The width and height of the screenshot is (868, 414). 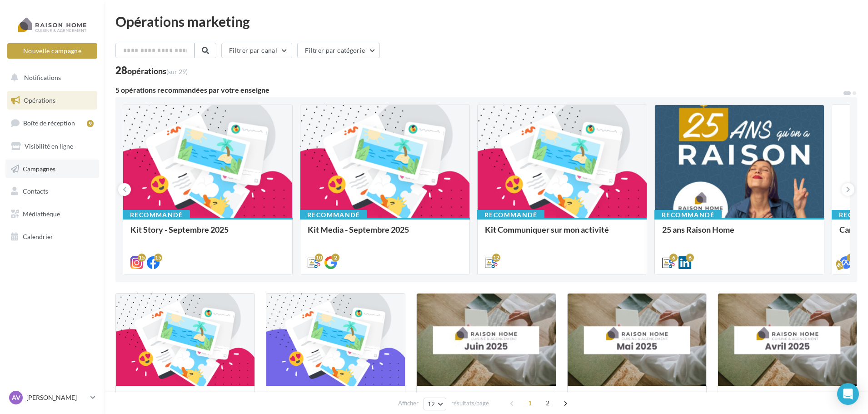 What do you see at coordinates (42, 213) in the screenshot?
I see `span: Médiathèque` at bounding box center [42, 213].